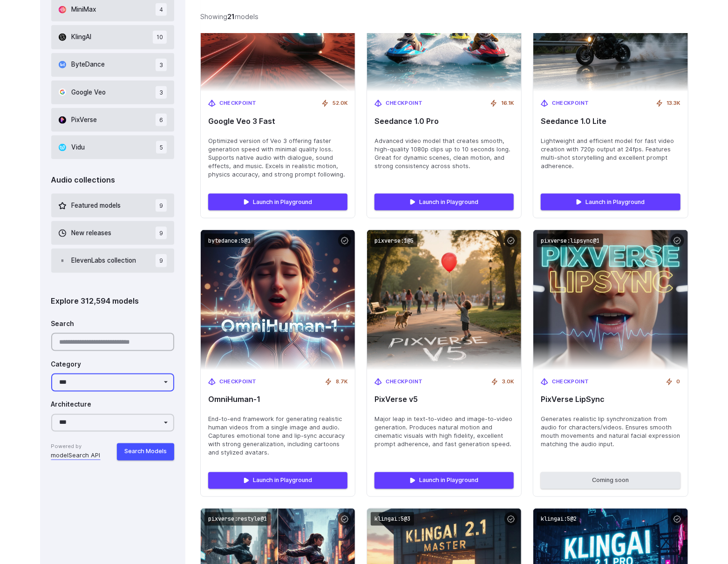 This screenshot has width=728, height=564. I want to click on span: PixVerse v5, so click(444, 400).